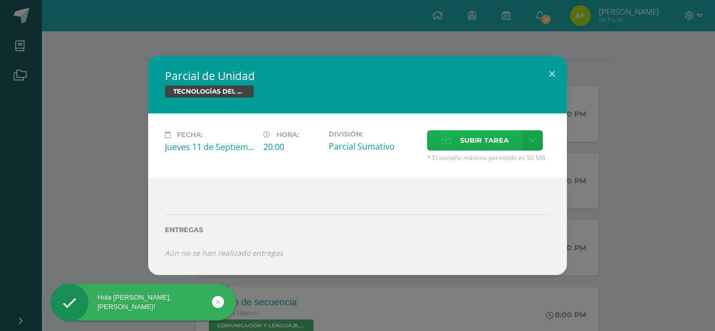  What do you see at coordinates (374, 147) in the screenshot?
I see `div: Parcial Sumativo` at bounding box center [374, 147].